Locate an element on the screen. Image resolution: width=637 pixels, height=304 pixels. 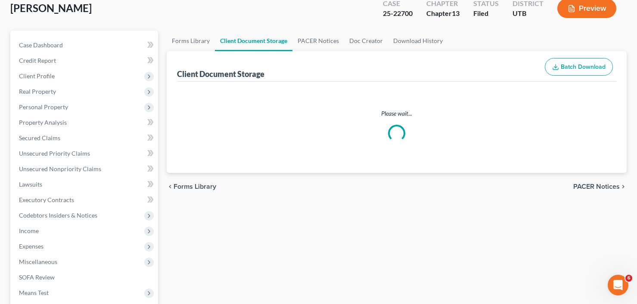
span: Client Profile is located at coordinates (37, 76).